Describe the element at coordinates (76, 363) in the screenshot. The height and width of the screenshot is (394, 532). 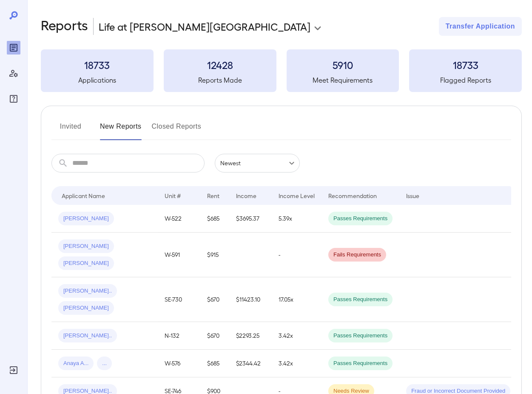
I see `span: Anaya A...` at that location.